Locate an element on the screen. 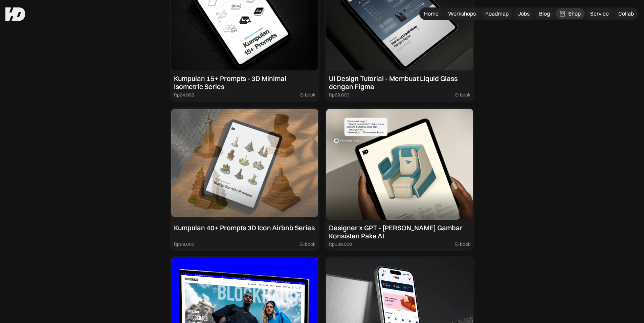 Image resolution: width=644 pixels, height=323 pixels. div: Shop is located at coordinates (574, 14).